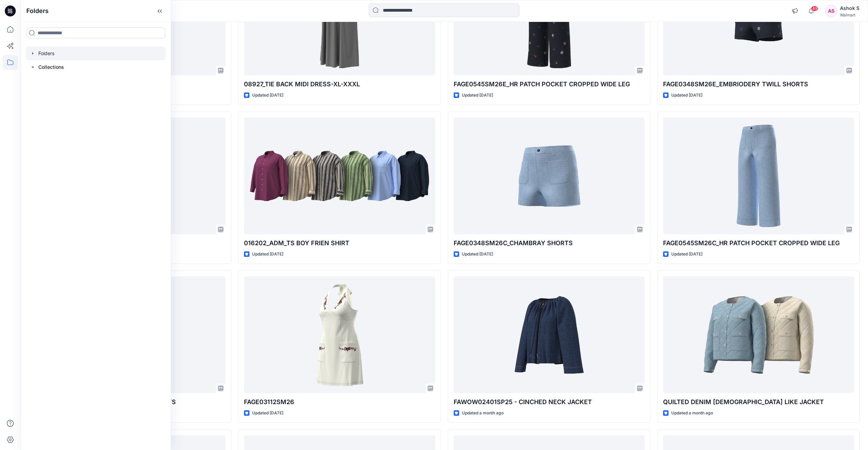 This screenshot has width=868, height=450. Describe the element at coordinates (549, 243) in the screenshot. I see `p: FAGE0348SM26C_CHAMBRAY SHORTS` at that location.